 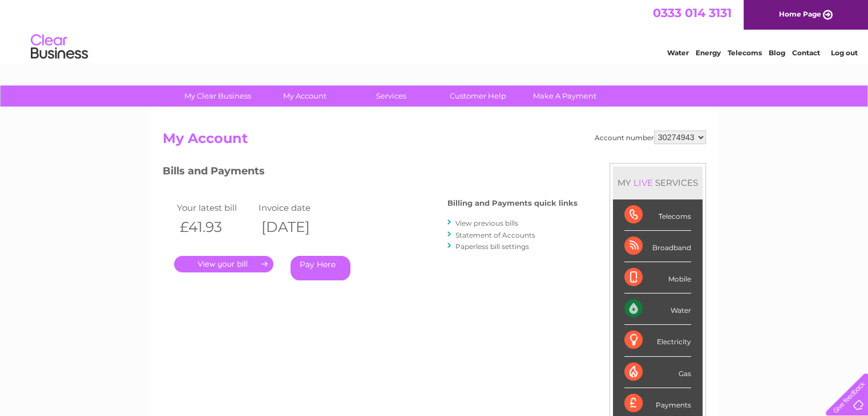 I want to click on a: Blog, so click(x=777, y=53).